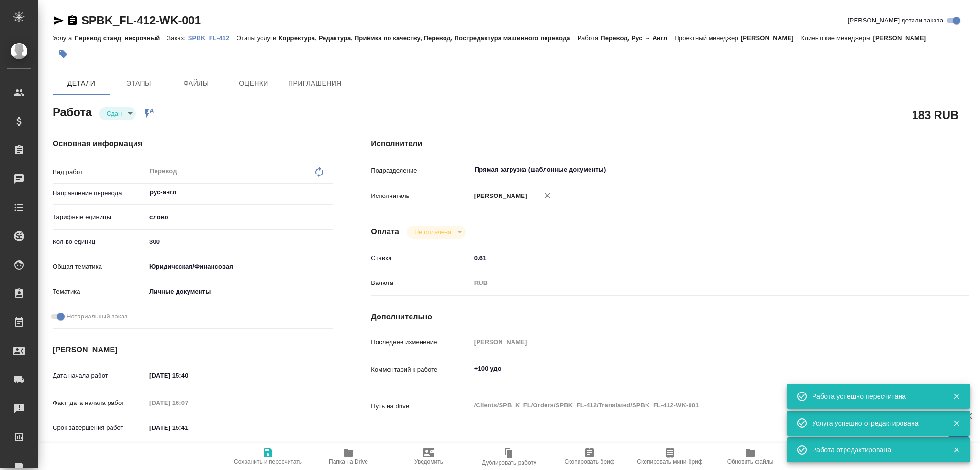 Image resolution: width=980 pixels, height=470 pixels. What do you see at coordinates (72, 21) in the screenshot?
I see `button: Скопировать ссылку` at bounding box center [72, 21].